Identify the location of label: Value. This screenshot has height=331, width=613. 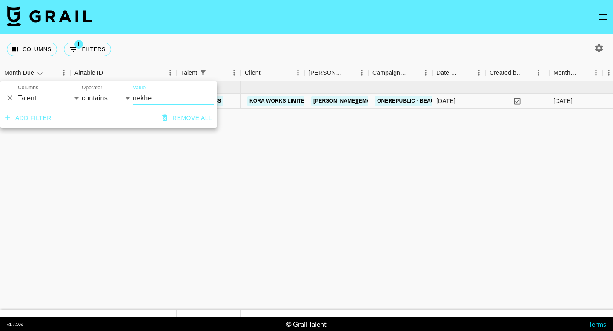
(139, 88).